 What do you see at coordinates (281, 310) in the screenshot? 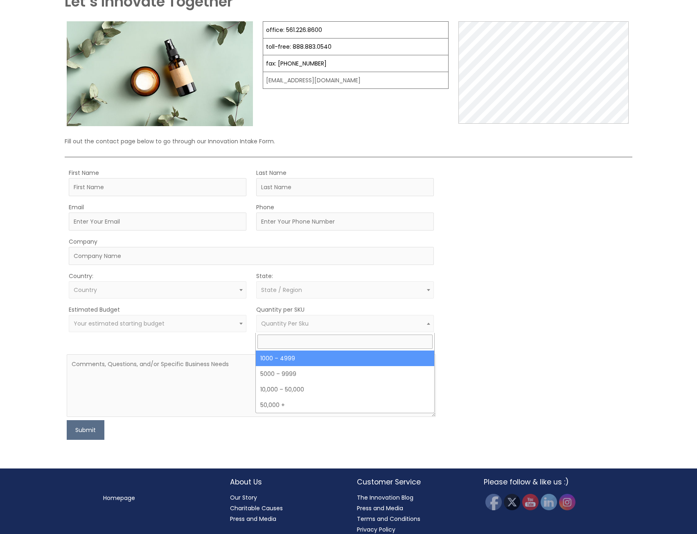
I see `label: Quantity per SKU` at bounding box center [281, 310].